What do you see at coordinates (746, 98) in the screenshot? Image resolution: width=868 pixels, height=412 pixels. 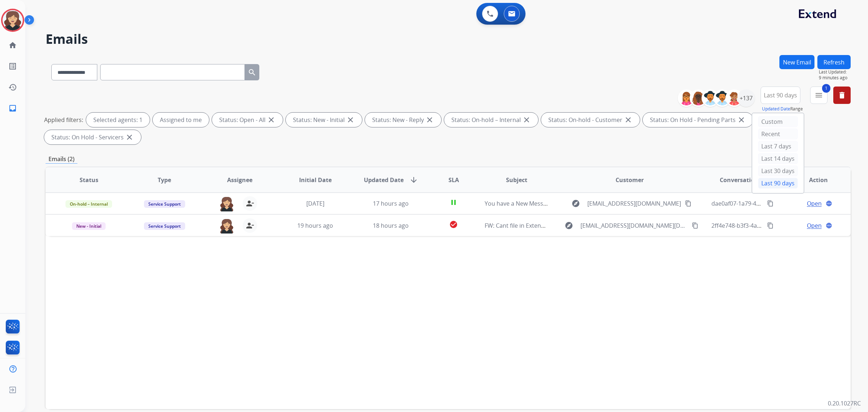 I see `div: +137` at bounding box center [746, 98].